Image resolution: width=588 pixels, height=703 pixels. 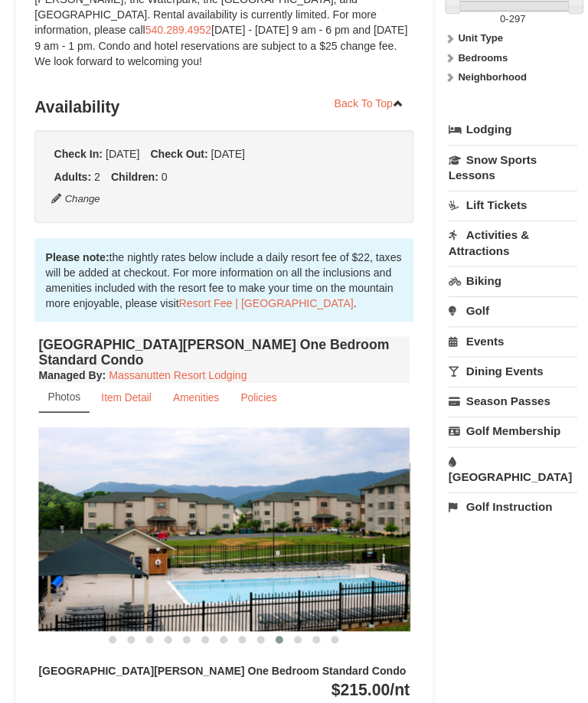 I want to click on a: Golf Instruction, so click(x=508, y=502).